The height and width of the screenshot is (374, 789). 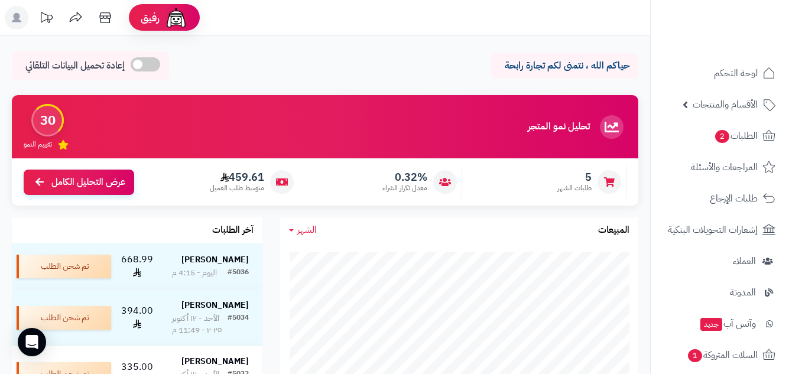 I want to click on span: متوسط طلب العميل, so click(x=237, y=188).